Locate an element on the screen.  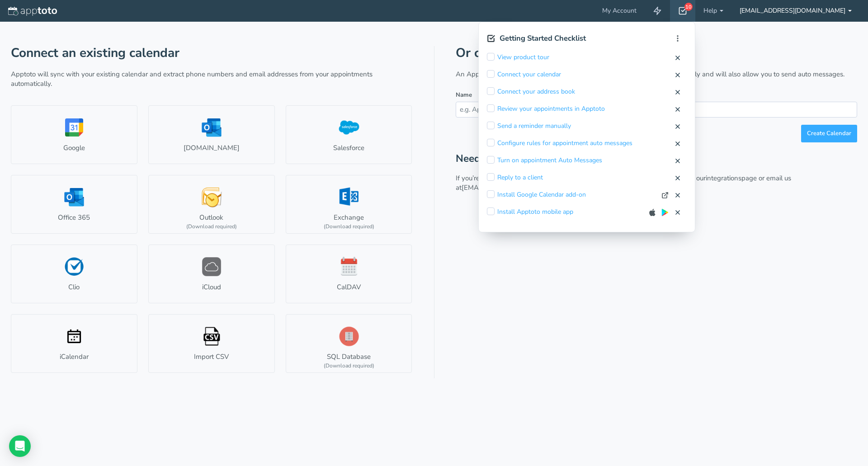
p: An Apptoto calendar will show all of your appointments that you enter manually and will also allo... is located at coordinates (656, 74).